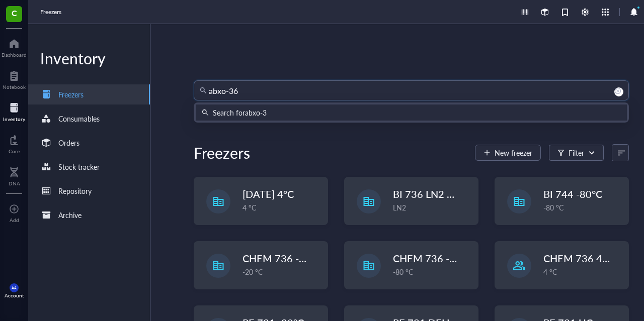 This screenshot has height=321, width=644. I want to click on button: New freezer, so click(507, 152).